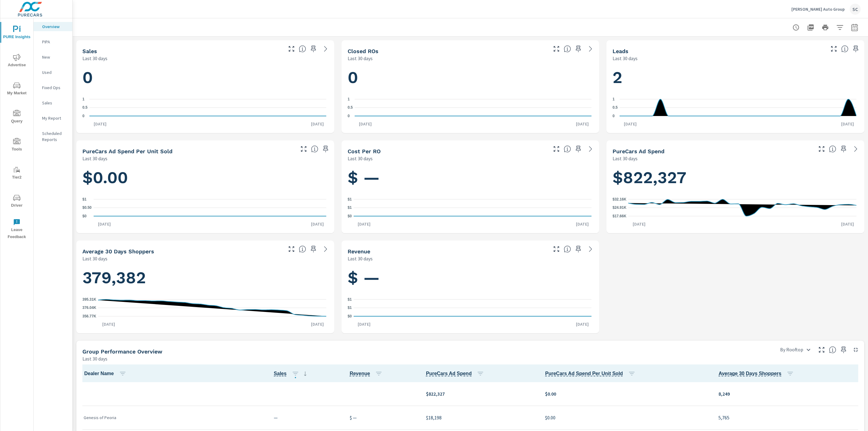 This screenshot has width=868, height=431. Describe the element at coordinates (456, 373) in the screenshot. I see `span: PureCars Ad Spend` at that location.